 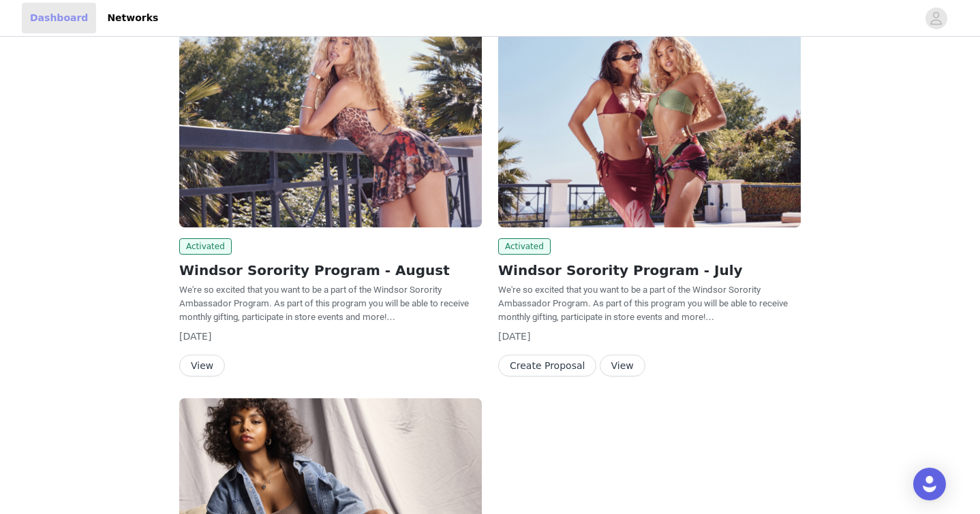 What do you see at coordinates (649, 270) in the screenshot?
I see `h2: Windsor Sorority Program - July` at bounding box center [649, 270].